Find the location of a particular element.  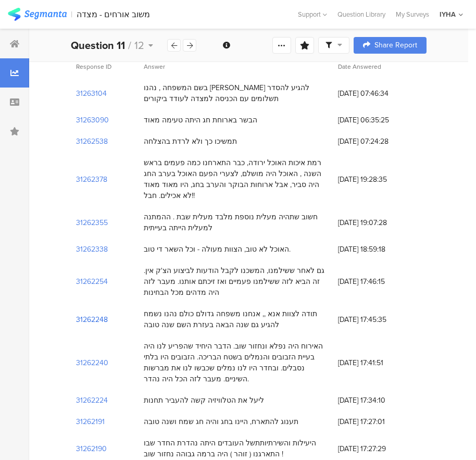

section: 31262338 is located at coordinates (91, 249).